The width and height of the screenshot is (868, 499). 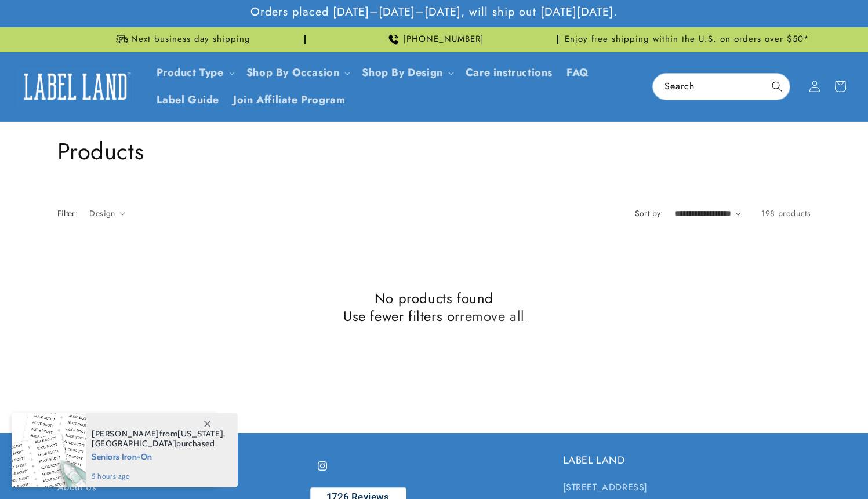 I want to click on span: 198 products, so click(x=786, y=213).